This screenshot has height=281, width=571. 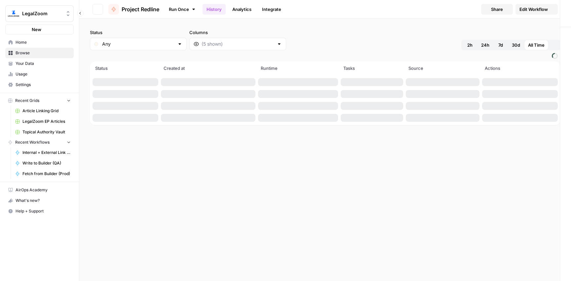 What do you see at coordinates (39, 200) in the screenshot?
I see `button: What's new?` at bounding box center [39, 200].